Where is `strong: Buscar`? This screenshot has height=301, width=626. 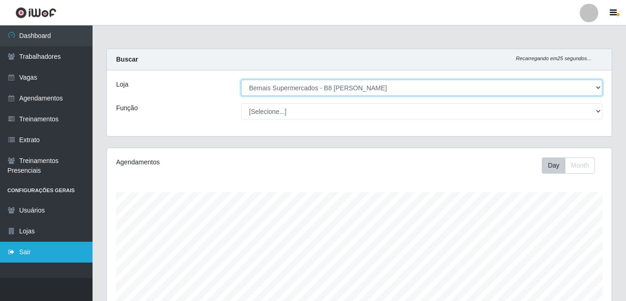 strong: Buscar is located at coordinates (127, 59).